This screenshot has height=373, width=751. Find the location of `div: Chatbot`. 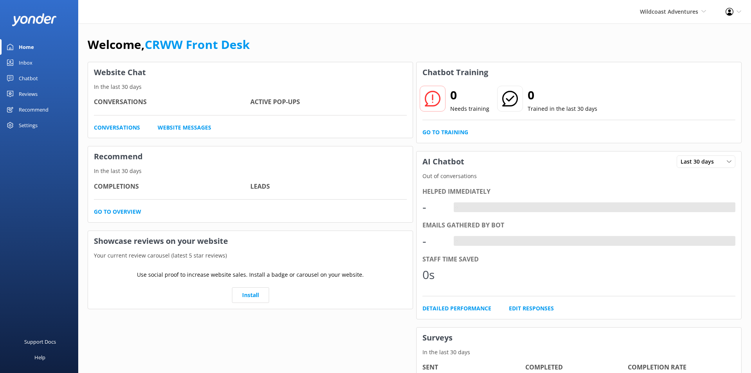

div: Chatbot is located at coordinates (28, 78).